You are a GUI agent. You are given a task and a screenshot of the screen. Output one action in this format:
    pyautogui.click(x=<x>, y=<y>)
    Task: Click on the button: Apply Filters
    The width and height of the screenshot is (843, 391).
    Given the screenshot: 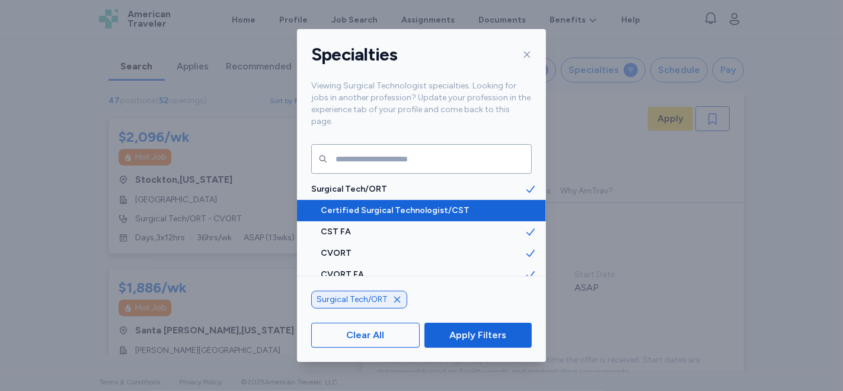 What is the action you would take?
    pyautogui.click(x=478, y=335)
    